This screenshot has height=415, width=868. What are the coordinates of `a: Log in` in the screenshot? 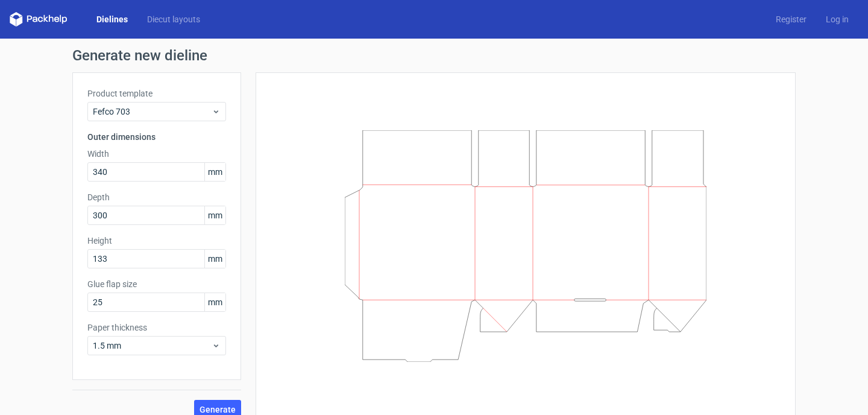 It's located at (837, 20).